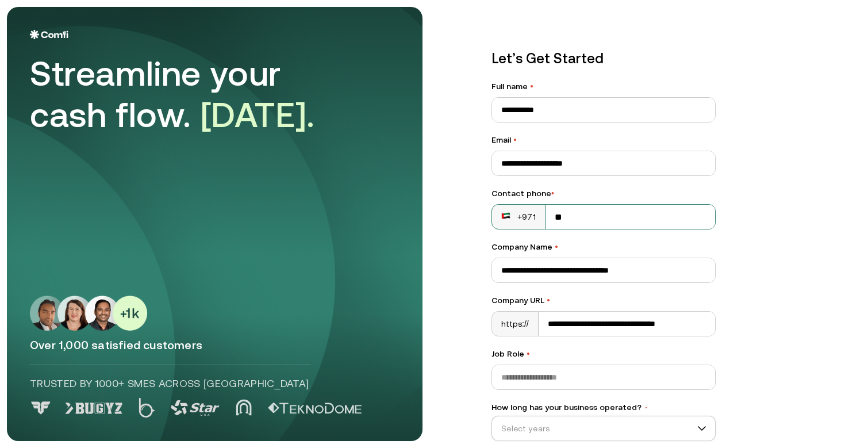  I want to click on img: Logo, so click(49, 34).